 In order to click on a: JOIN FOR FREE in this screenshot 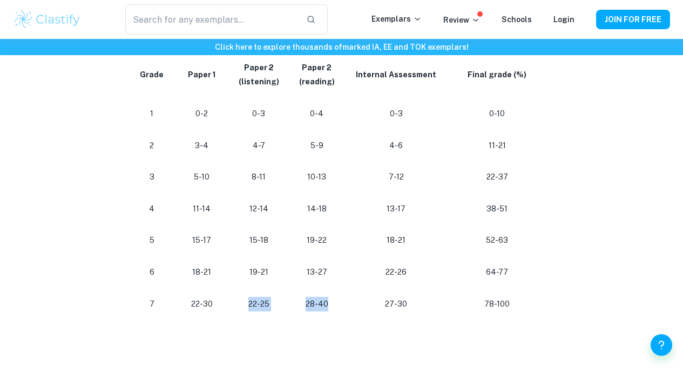, I will do `click(633, 19)`.